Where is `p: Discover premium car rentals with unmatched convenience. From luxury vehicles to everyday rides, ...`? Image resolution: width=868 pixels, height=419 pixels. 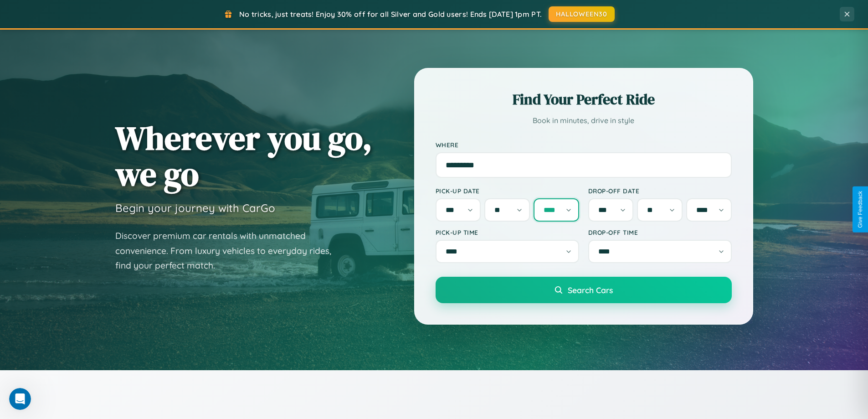
p: Discover premium car rentals with unmatched convenience. From luxury vehicles to everyday rides, ... is located at coordinates (229, 251).